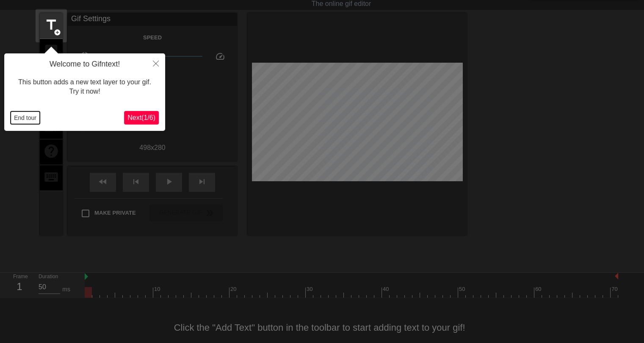  I want to click on span: Next ( 1 / 6 ), so click(141, 117).